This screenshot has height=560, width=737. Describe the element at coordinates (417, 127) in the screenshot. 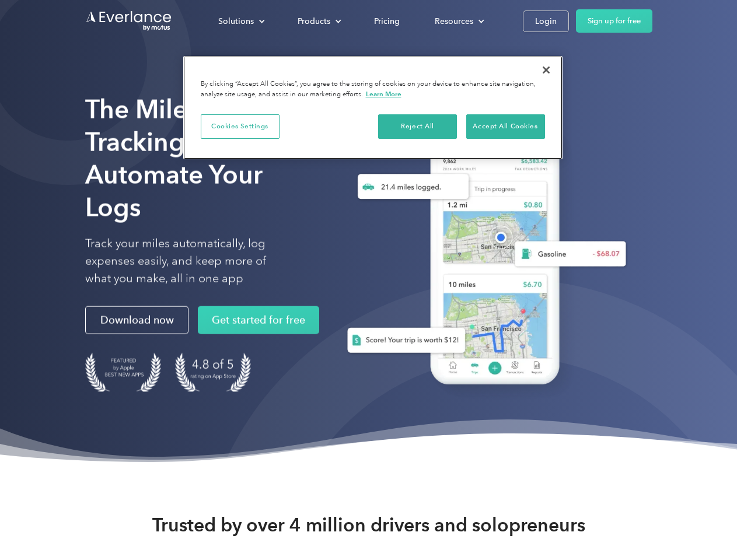

I see `button: Reject All` at that location.